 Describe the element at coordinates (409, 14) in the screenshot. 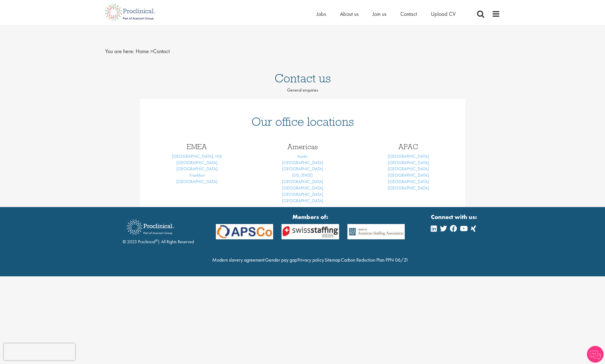

I see `a: Contact` at that location.